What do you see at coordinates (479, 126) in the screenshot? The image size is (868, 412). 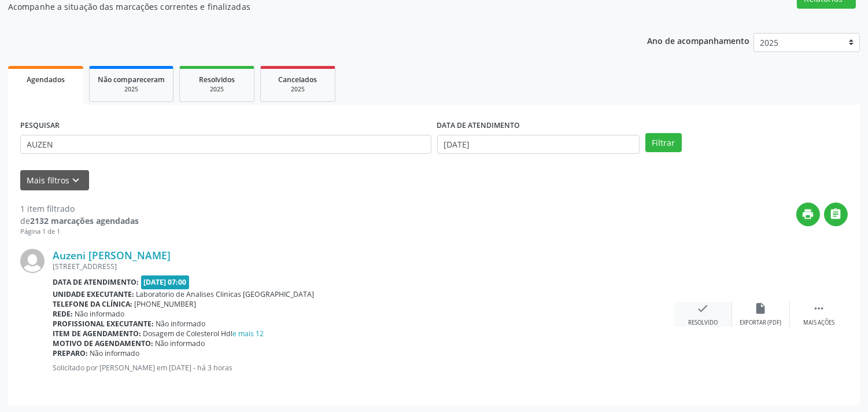 I see `label: DATA DE ATENDIMENTO` at bounding box center [479, 126].